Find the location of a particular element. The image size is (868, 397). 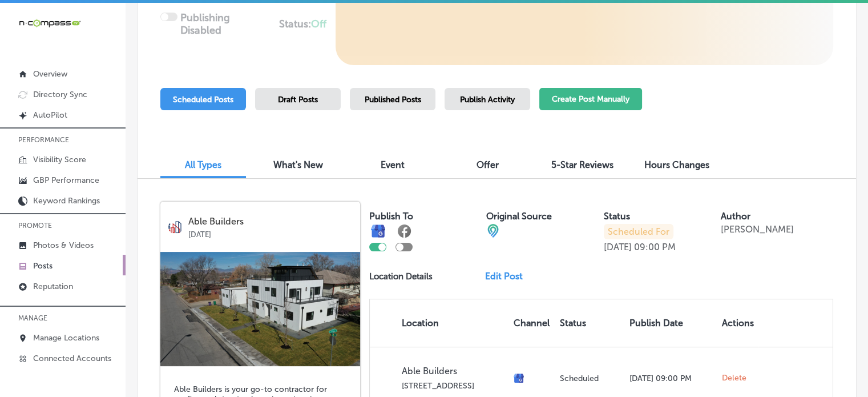

p: Scheduled is located at coordinates (590, 378).